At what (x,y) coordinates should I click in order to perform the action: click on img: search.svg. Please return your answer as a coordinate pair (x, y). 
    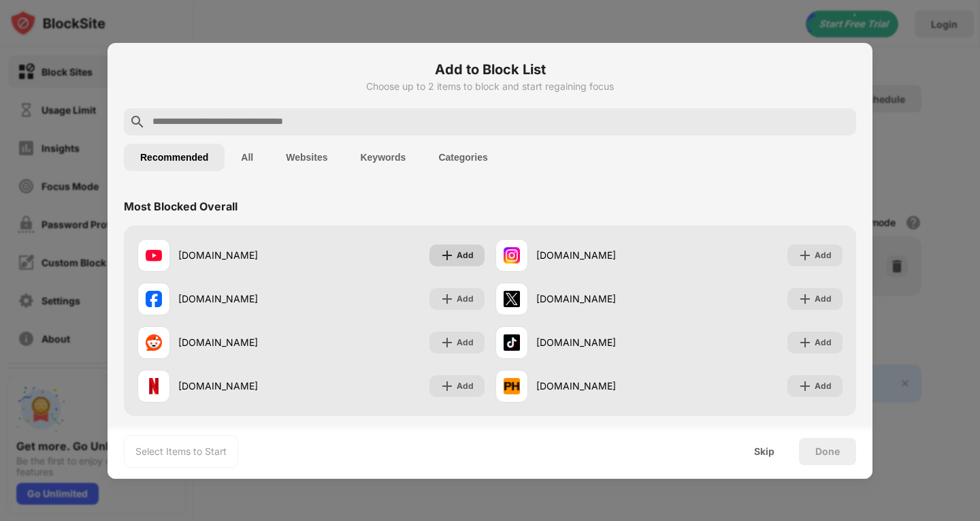
    Looking at the image, I should click on (137, 122).